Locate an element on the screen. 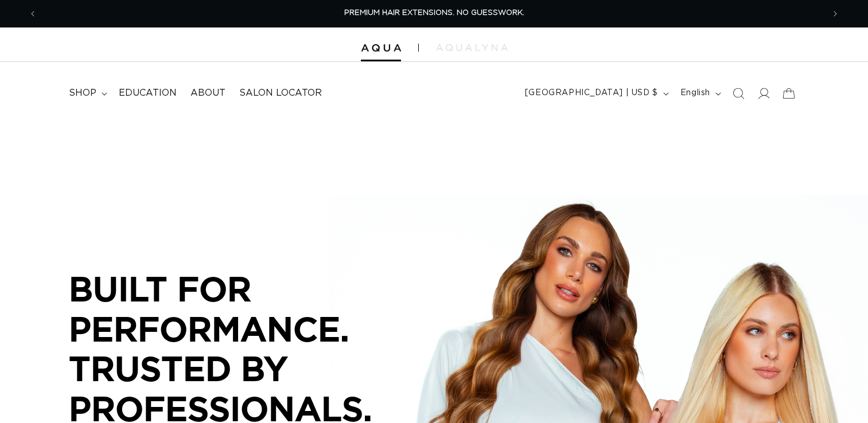  summary: Search is located at coordinates (738, 94).